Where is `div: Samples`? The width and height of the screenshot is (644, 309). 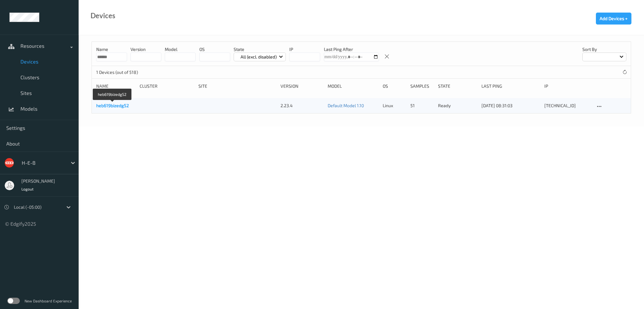 div: Samples is located at coordinates (422, 86).